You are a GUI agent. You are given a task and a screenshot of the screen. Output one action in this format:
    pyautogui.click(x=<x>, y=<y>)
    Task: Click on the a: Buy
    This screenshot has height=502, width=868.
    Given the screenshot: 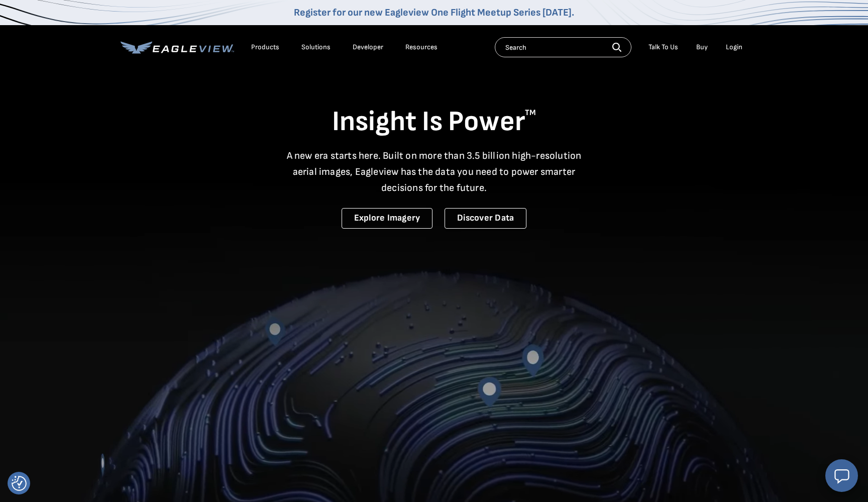 What is the action you would take?
    pyautogui.click(x=702, y=47)
    